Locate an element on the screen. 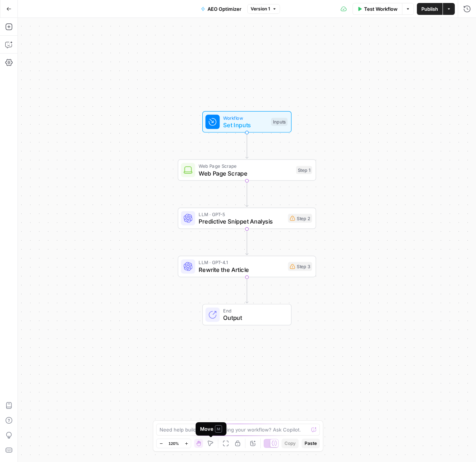 Image resolution: width=476 pixels, height=462 pixels. button: Paste is located at coordinates (310, 443).